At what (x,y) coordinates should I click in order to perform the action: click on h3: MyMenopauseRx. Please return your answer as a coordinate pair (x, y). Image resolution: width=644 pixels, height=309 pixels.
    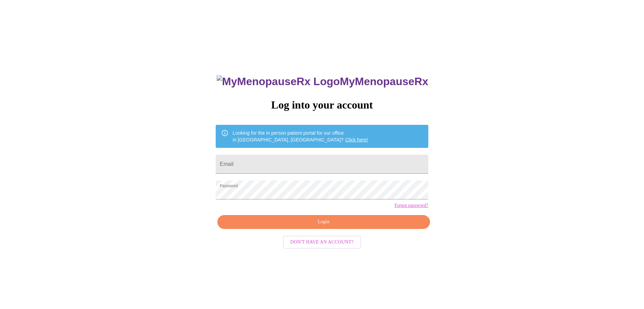
    Looking at the image, I should click on (322, 82).